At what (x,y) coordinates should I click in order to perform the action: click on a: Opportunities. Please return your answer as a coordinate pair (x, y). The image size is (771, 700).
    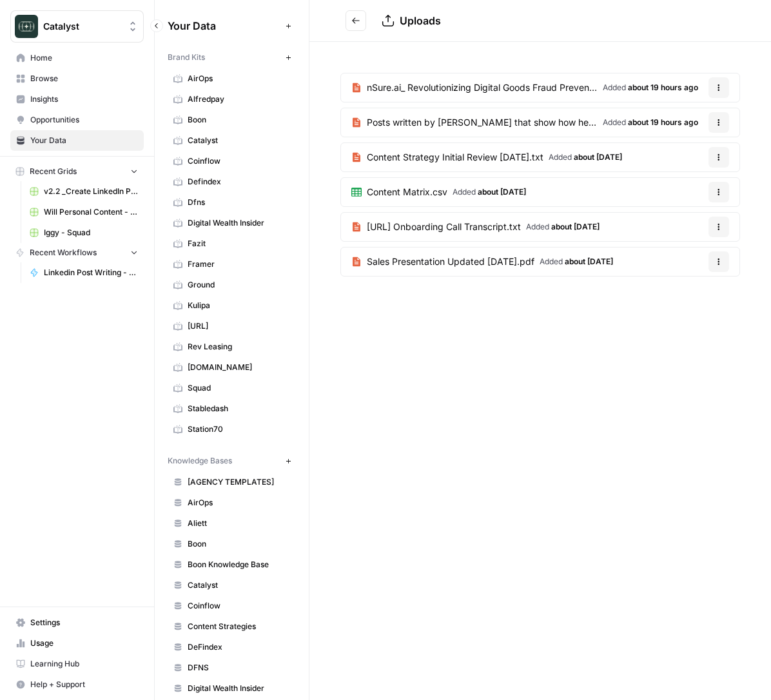
    Looking at the image, I should click on (77, 120).